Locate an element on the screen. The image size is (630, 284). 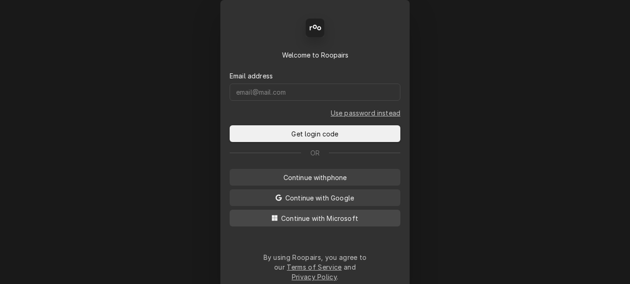
div: Or is located at coordinates (315, 153).